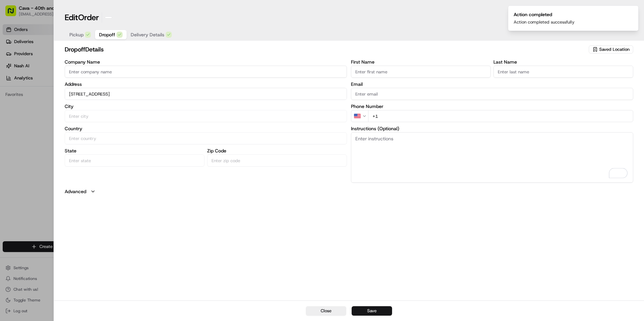 Image resolution: width=644 pixels, height=321 pixels. Describe the element at coordinates (326, 50) in the screenshot. I see `h2: dropoff Details` at that location.